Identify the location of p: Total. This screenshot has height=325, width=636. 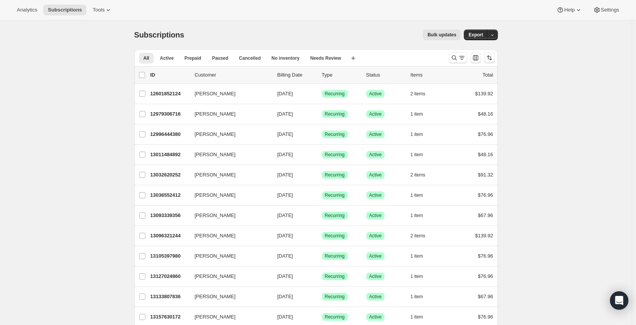
(487, 75).